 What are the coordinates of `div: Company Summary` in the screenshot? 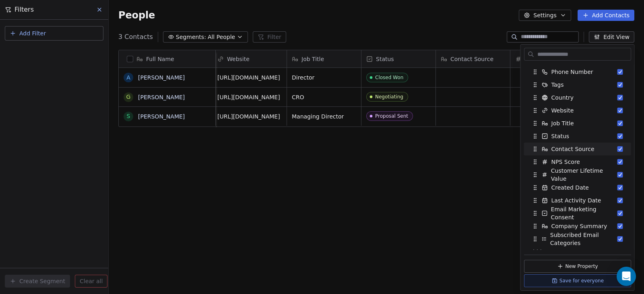 It's located at (578, 226).